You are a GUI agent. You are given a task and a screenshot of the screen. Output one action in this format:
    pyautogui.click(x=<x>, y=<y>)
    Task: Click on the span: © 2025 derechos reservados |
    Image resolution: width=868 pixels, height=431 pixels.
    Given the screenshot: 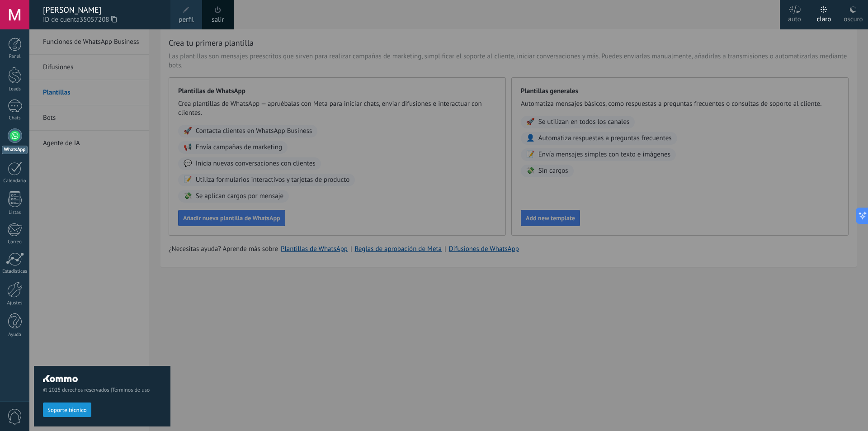 What is the action you would take?
    pyautogui.click(x=102, y=390)
    